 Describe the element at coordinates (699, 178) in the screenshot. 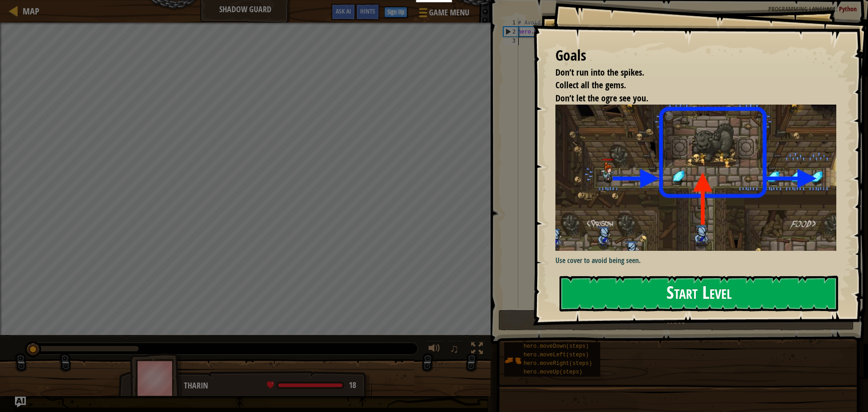

I see `img: Shadow guard` at that location.